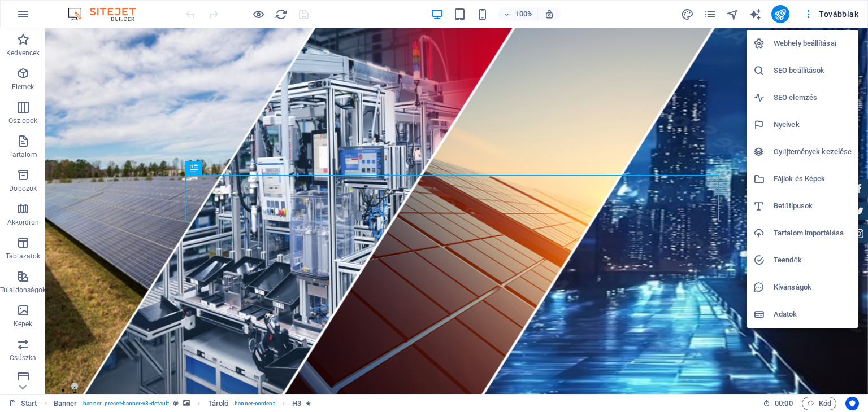  What do you see at coordinates (813, 233) in the screenshot?
I see `h6: Tartalom importálása` at bounding box center [813, 233].